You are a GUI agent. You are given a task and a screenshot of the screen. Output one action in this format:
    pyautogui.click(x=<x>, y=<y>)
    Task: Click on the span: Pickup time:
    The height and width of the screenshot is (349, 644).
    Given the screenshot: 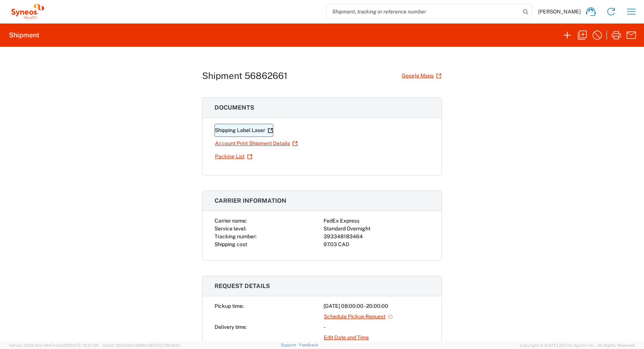 What is the action you would take?
    pyautogui.click(x=229, y=306)
    